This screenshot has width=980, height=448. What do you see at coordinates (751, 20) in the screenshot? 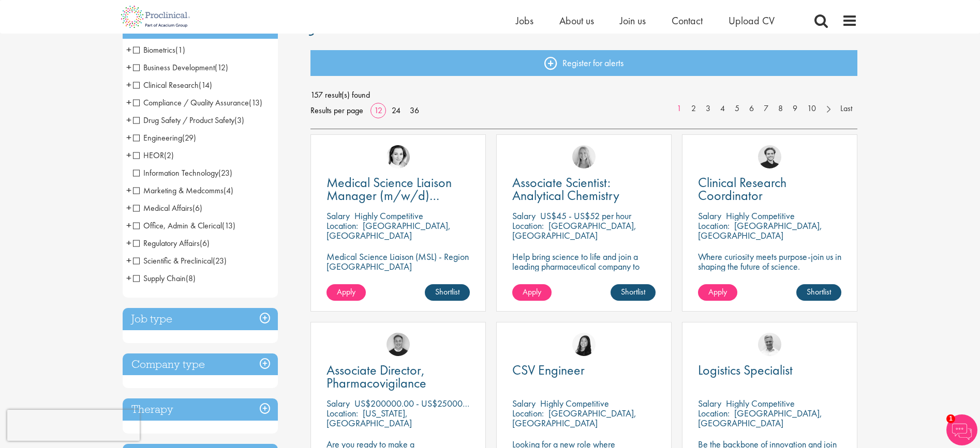
I see `a: Upload CV` at bounding box center [751, 20].